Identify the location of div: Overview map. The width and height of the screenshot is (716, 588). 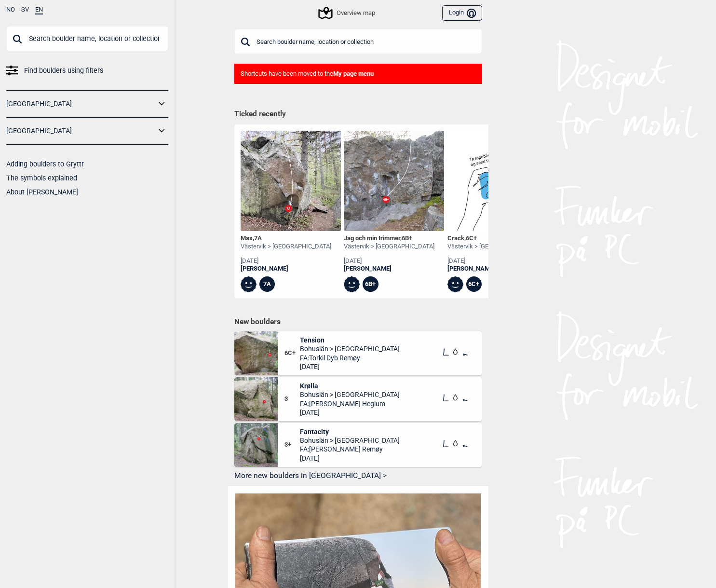
(347, 13).